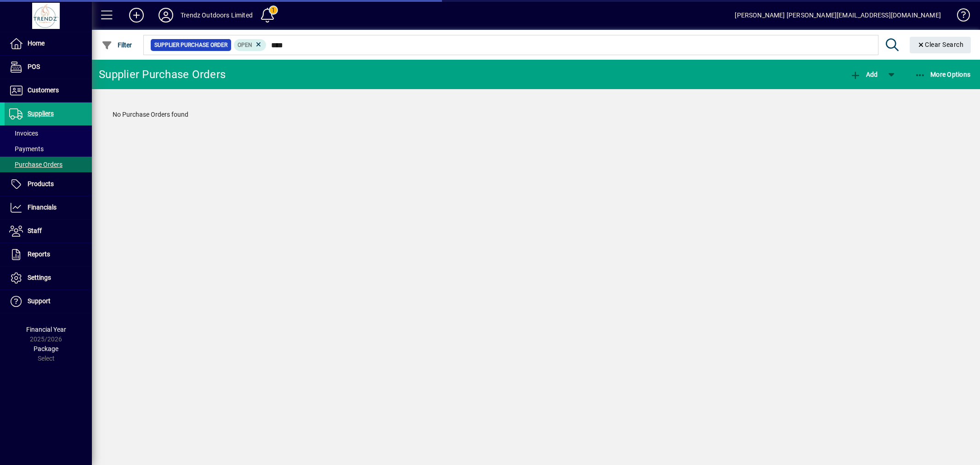  What do you see at coordinates (48, 301) in the screenshot?
I see `a: Support` at bounding box center [48, 301].